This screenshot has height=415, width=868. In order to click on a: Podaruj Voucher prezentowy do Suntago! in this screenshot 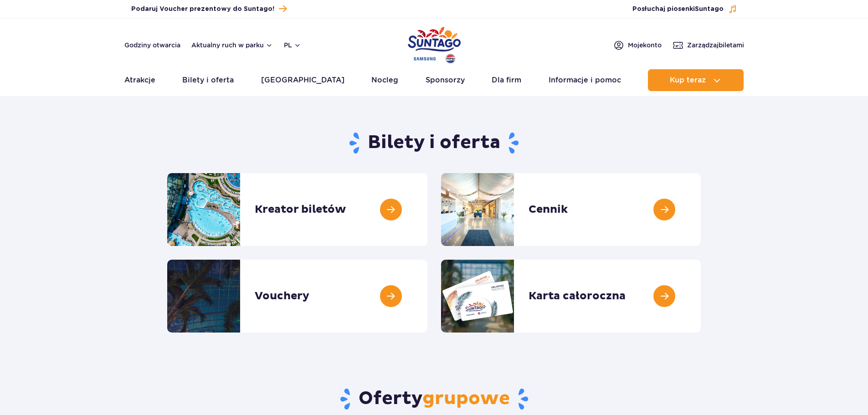, I will do `click(209, 9)`.